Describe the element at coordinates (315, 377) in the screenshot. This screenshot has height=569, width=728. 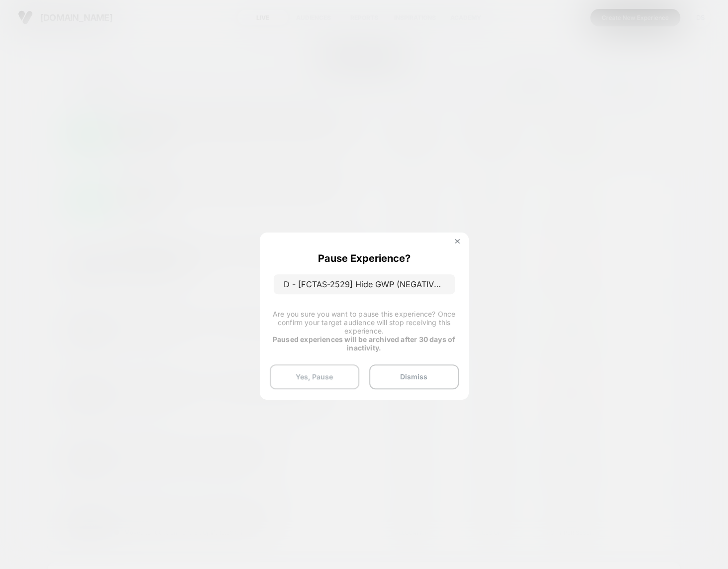
I see `button: Yes, Pause` at that location.